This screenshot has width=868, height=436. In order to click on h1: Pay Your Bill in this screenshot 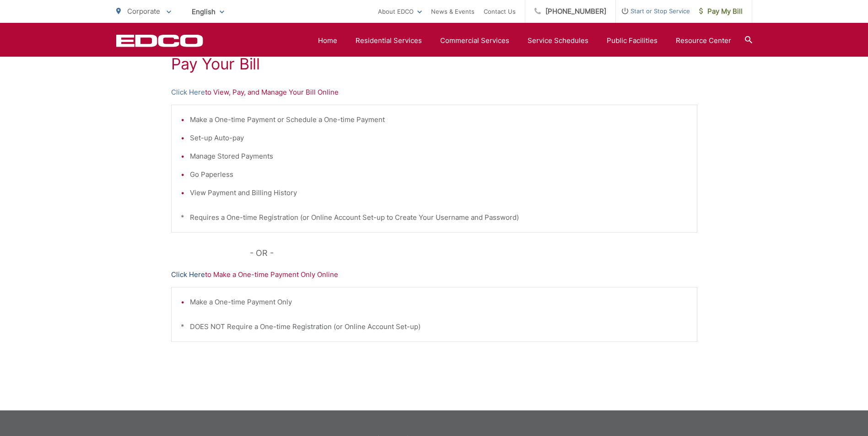, I will do `click(434, 64)`.